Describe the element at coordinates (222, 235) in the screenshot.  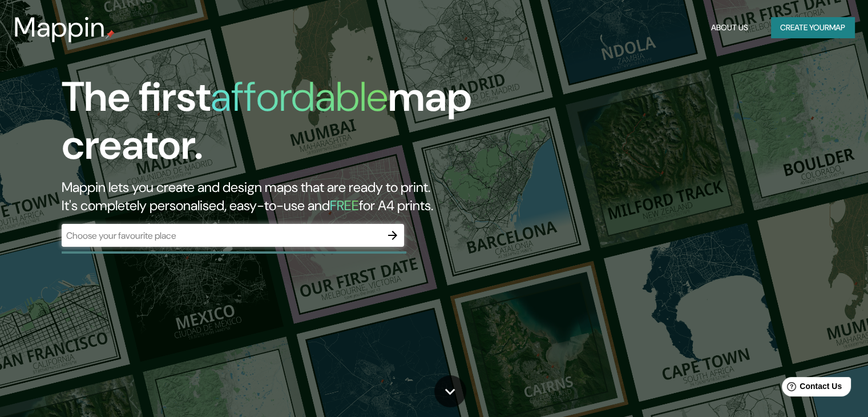
I see `input: Choose your favourite place` at that location.